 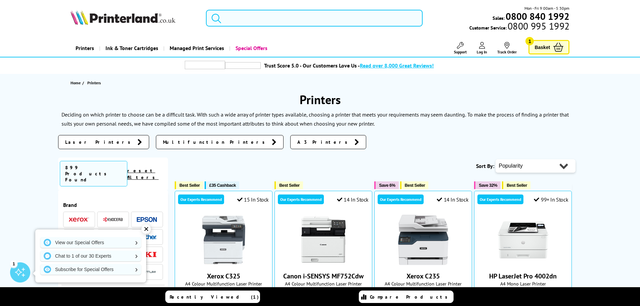 What do you see at coordinates (147, 272) in the screenshot?
I see `img: Pantum` at bounding box center [147, 272].